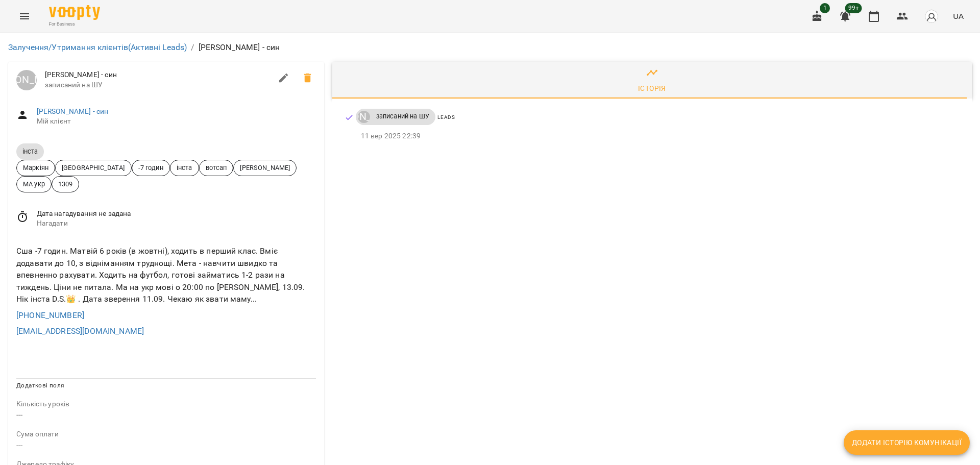 The height and width of the screenshot is (465, 980). Describe the element at coordinates (97, 47) in the screenshot. I see `a: Залучення/Утримання клієнтів(Активні Leads)` at that location.